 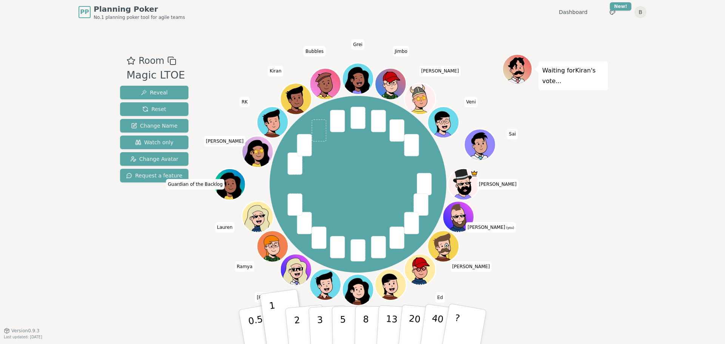 What do you see at coordinates (154, 109) in the screenshot?
I see `span: Reset` at bounding box center [154, 109].